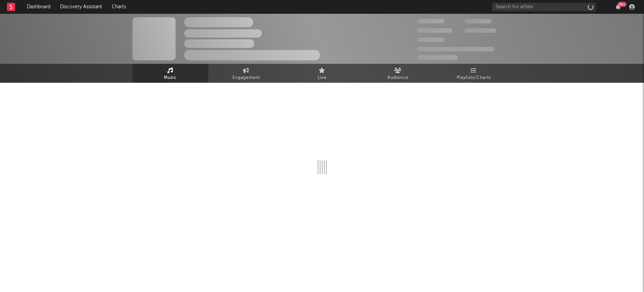 The height and width of the screenshot is (292, 644). I want to click on span: Audience, so click(398, 78).